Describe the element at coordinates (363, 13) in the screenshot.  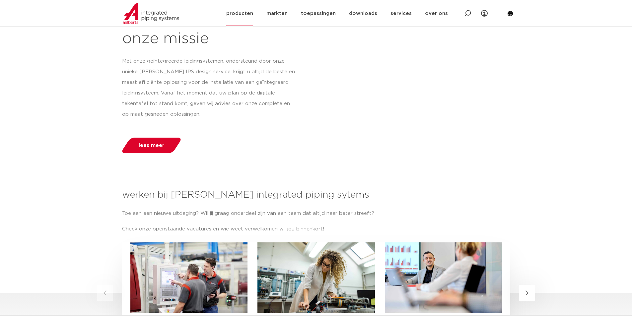
I see `a: downloads` at that location.